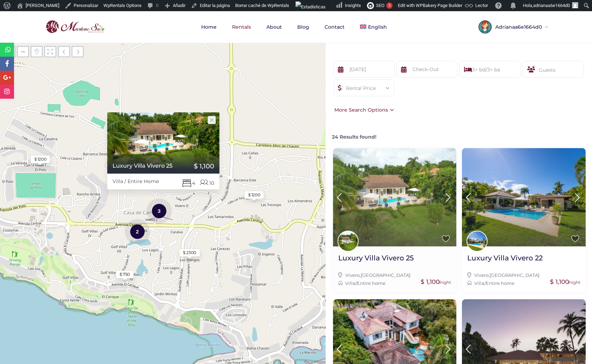  Describe the element at coordinates (310, 7) in the screenshot. I see `img: Visitas de 48 horas. Haz clic para ver más estadísticas del sitio.` at that location.